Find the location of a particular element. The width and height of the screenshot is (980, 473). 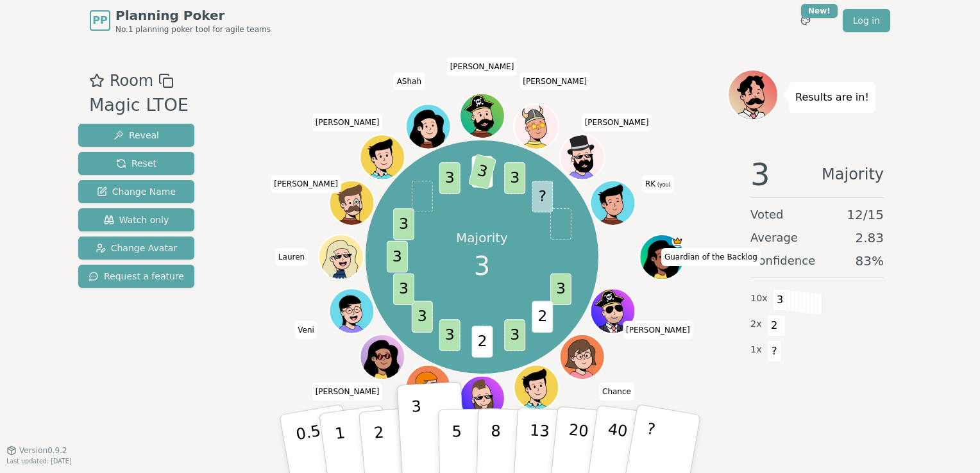

span: 83 % is located at coordinates (870, 261).